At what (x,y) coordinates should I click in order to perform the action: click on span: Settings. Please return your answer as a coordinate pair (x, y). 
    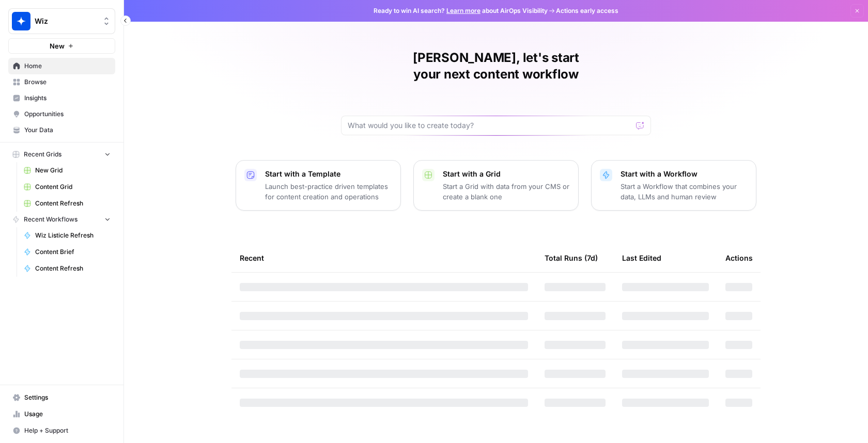
    Looking at the image, I should click on (67, 398).